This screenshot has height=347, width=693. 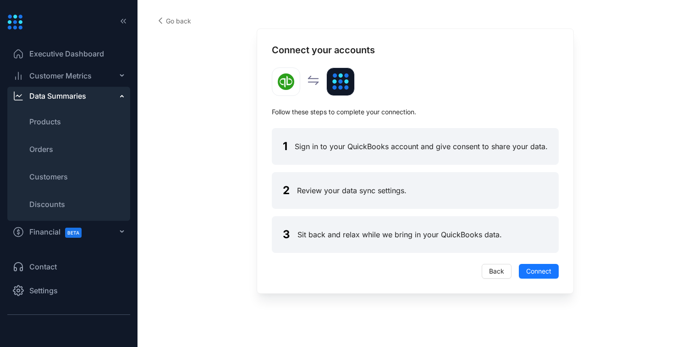 What do you see at coordinates (286, 190) in the screenshot?
I see `h4: 2` at bounding box center [286, 190].